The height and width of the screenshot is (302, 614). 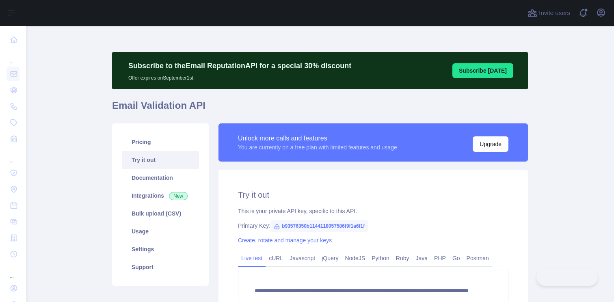 I want to click on span: New, so click(x=178, y=196).